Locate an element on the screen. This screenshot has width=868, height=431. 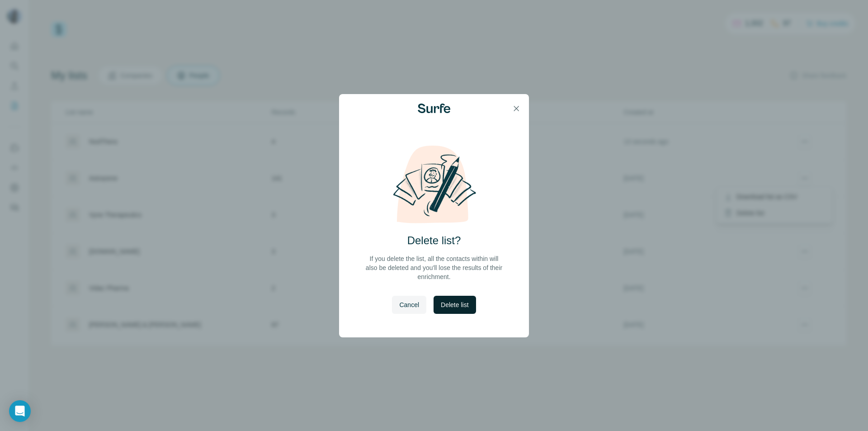
span: Cancel is located at coordinates (409, 305).